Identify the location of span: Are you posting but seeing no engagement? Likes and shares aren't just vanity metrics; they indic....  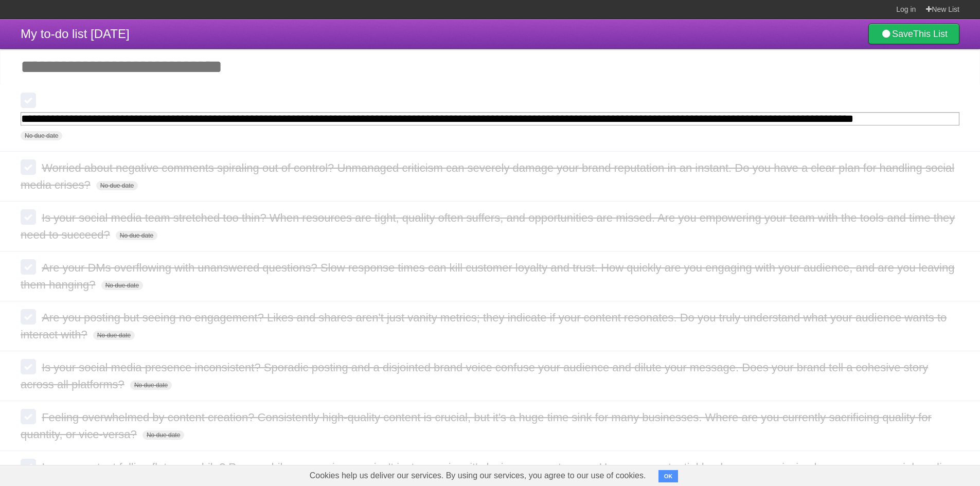
(483, 327).